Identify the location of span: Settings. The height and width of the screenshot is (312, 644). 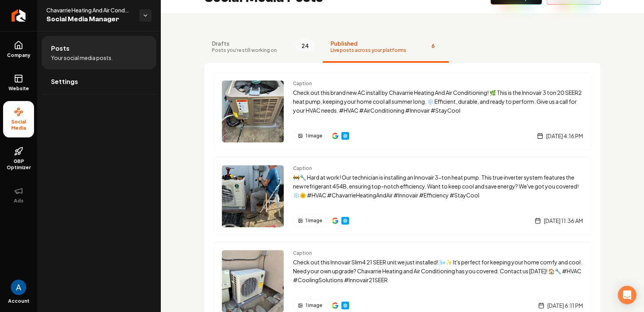
(65, 81).